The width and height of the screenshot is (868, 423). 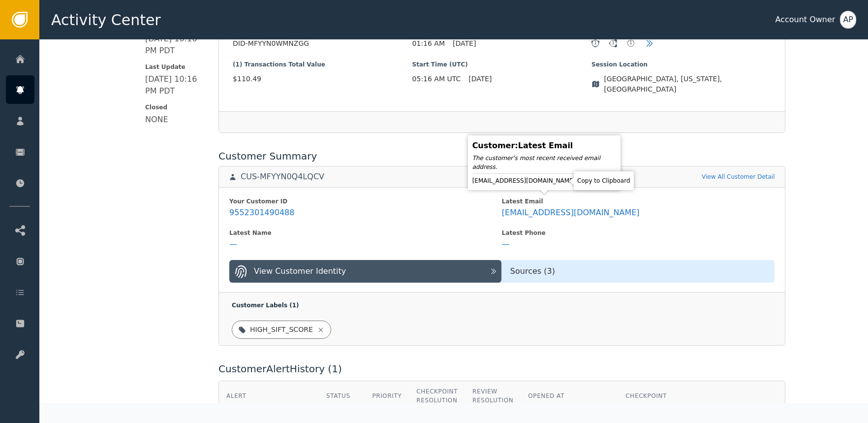 I want to click on div: Latest Email, so click(x=638, y=202).